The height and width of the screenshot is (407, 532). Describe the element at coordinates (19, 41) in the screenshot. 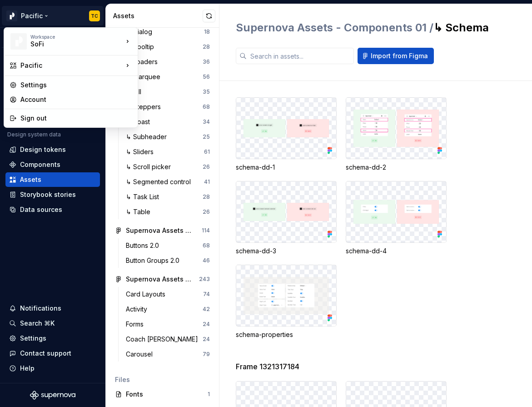

I see `img: 8d0dbd7b-a897-4c39-8ca0-62fbda938e11.png` at that location.